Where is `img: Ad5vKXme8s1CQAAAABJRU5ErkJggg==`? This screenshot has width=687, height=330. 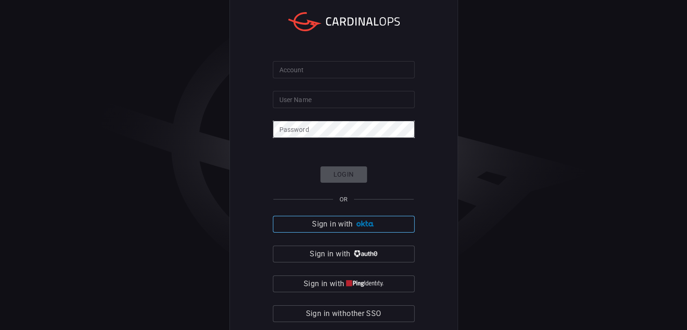 img: Ad5vKXme8s1CQAAAABJRU5ErkJggg== is located at coordinates (365, 224).